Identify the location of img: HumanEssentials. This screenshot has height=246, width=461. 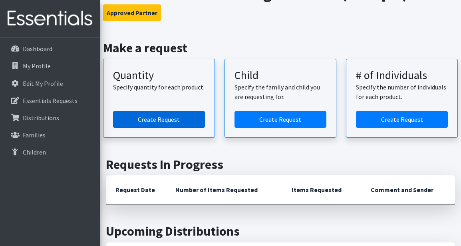
(50, 18).